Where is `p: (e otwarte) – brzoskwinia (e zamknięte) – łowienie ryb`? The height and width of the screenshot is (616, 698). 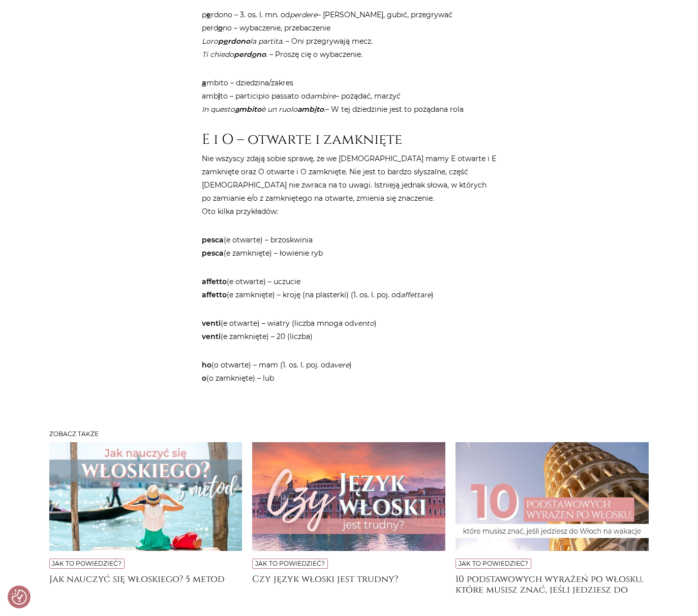 p: (e otwarte) – brzoskwinia (e zamknięte) – łowienie ryb is located at coordinates (349, 247).